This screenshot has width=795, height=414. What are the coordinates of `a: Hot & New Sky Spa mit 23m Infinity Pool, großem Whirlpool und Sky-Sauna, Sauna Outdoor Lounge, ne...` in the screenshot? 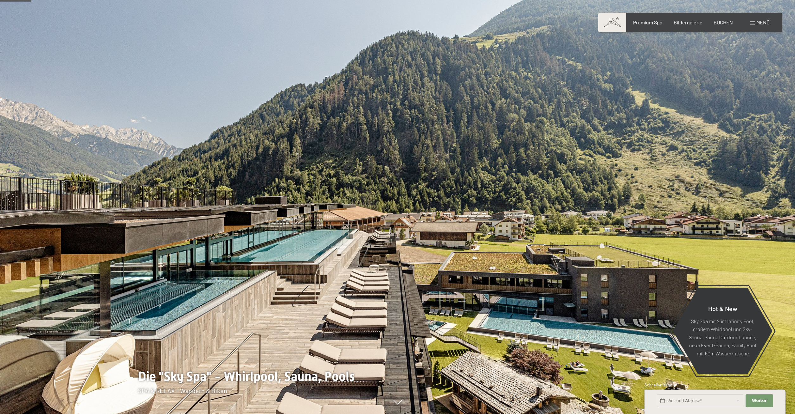 It's located at (723, 331).